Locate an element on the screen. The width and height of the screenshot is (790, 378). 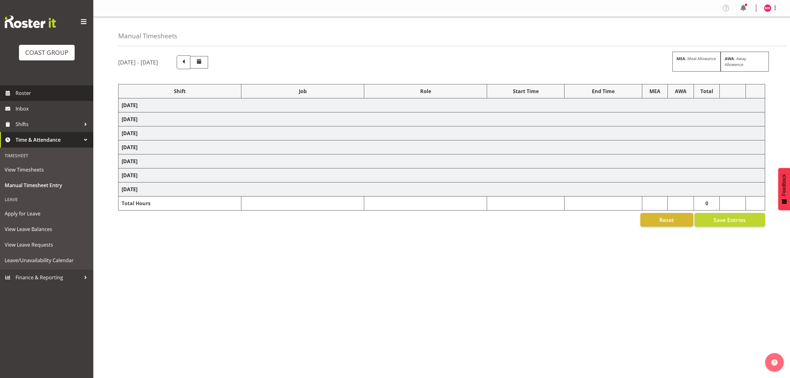
button: Save Entries is located at coordinates (730, 220).